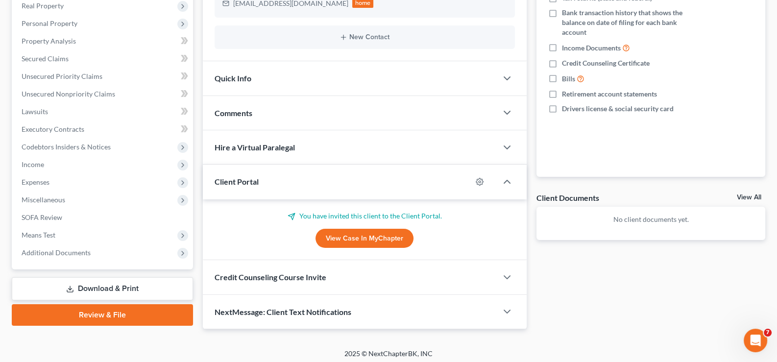  Describe the element at coordinates (45, 58) in the screenshot. I see `span: Secured Claims` at that location.